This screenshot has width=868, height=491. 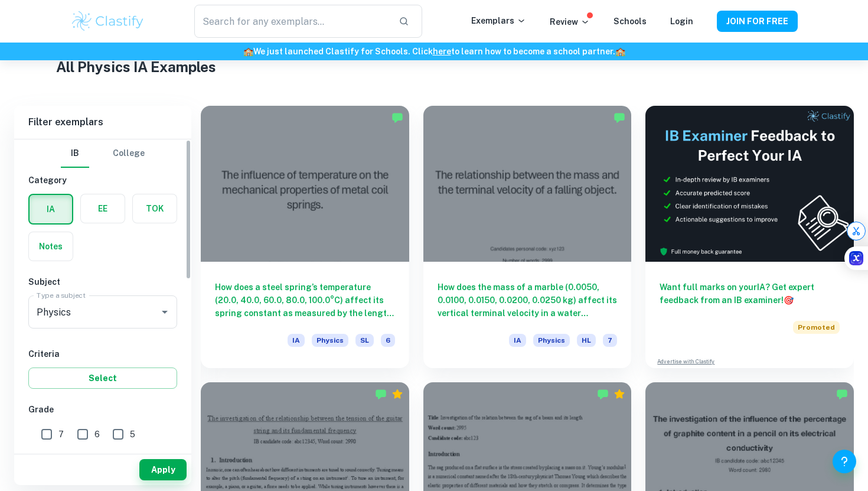 I want to click on span: 5, so click(x=132, y=434).